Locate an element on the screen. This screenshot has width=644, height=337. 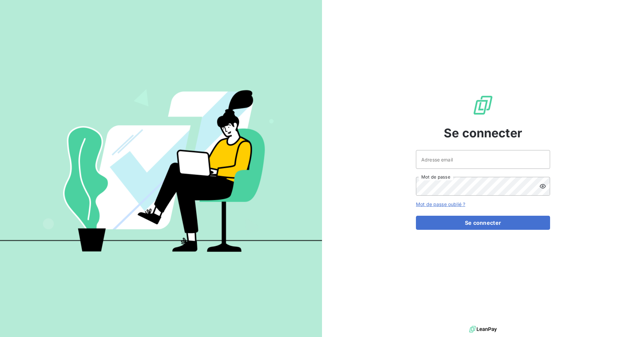
img: logo is located at coordinates (483, 329).